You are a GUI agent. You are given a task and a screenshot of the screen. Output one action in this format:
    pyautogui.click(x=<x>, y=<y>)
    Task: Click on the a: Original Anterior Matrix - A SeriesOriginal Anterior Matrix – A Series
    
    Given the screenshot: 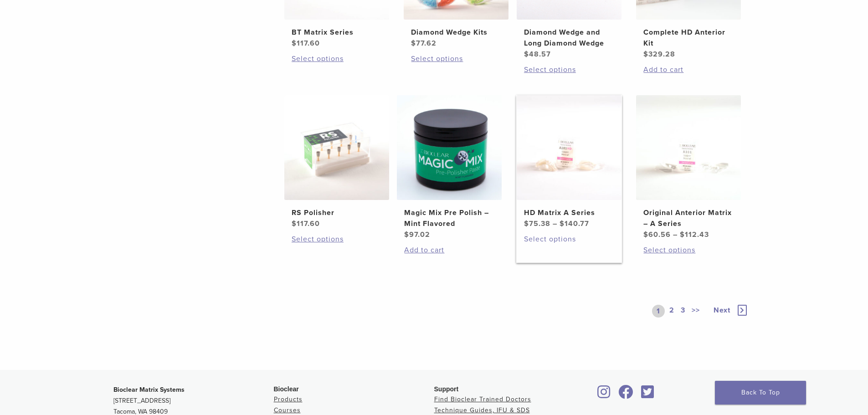 What is the action you would take?
    pyautogui.click(x=688, y=168)
    